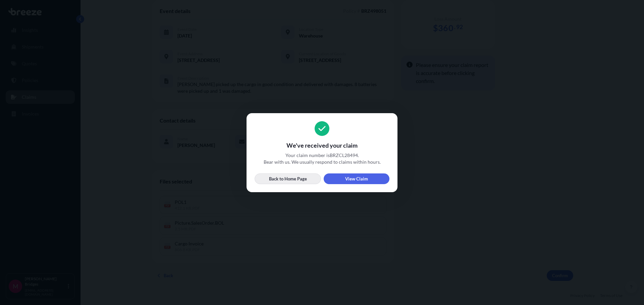 The height and width of the screenshot is (305, 644). What do you see at coordinates (288, 179) in the screenshot?
I see `a: Back to Home Page` at bounding box center [288, 179].